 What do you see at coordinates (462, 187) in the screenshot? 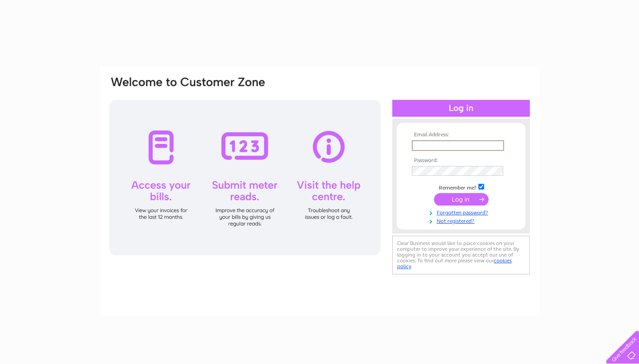
I see `td: Remember me?` at bounding box center [462, 187].